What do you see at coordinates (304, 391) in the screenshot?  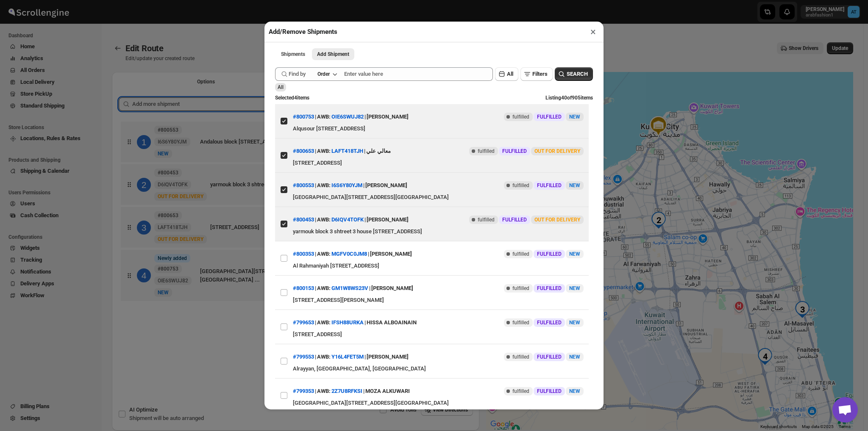 I see `button: #799353` at bounding box center [304, 391].